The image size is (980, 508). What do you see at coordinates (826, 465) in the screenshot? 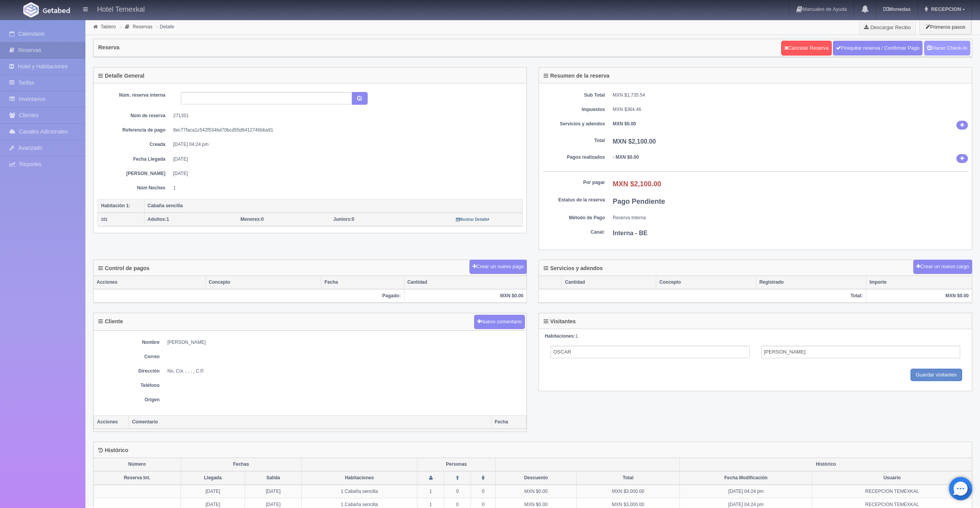
I see `th: Histórico` at bounding box center [826, 465].